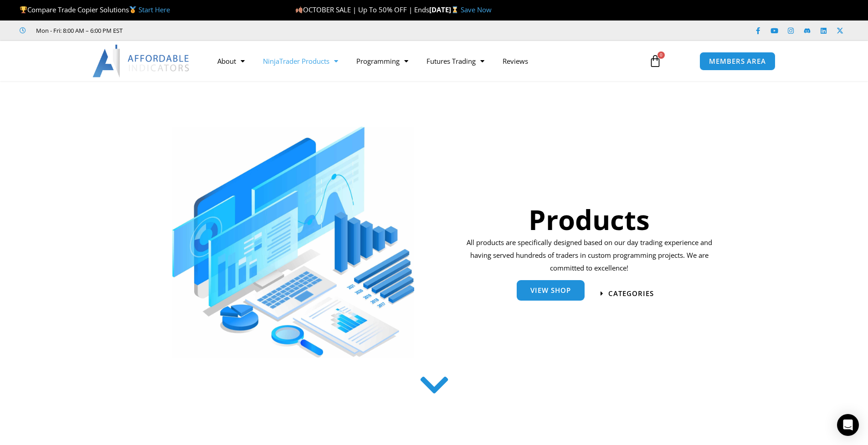 This screenshot has width=868, height=445. What do you see at coordinates (362, 10) in the screenshot?
I see `span: OCTOBER SALE | Up To 50% OFF | Ends` at bounding box center [362, 10].